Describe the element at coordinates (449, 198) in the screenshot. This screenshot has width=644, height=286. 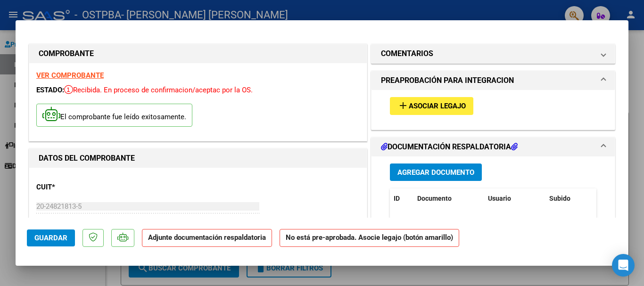
I see `datatable-header-cell: Documento` at that location.